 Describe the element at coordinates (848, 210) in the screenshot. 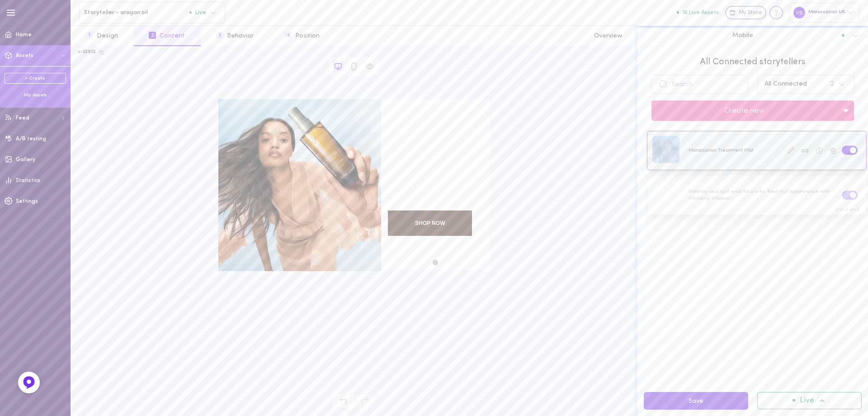

I see `div: Out of stock` at that location.